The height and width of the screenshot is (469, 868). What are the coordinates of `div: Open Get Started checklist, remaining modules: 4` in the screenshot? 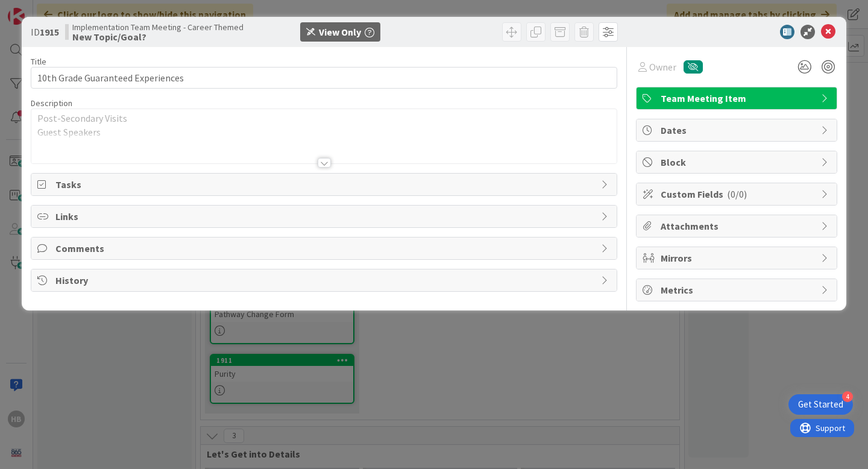 It's located at (821, 405).